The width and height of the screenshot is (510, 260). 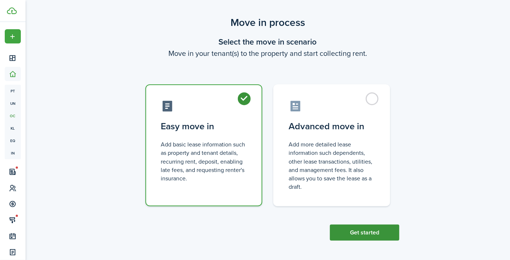 I want to click on control-radio-card-description: Add more detailed lease information such dependents, other lease transactions, utilities, and man..., so click(x=332, y=166).